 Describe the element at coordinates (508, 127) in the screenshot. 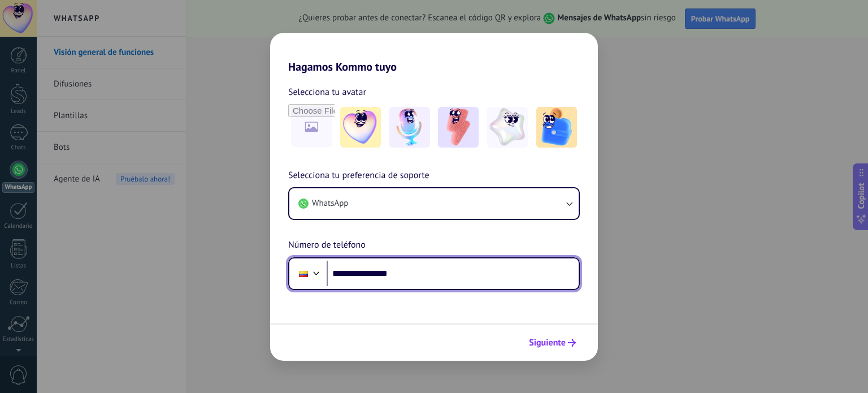

I see `img: -4.jpeg` at that location.